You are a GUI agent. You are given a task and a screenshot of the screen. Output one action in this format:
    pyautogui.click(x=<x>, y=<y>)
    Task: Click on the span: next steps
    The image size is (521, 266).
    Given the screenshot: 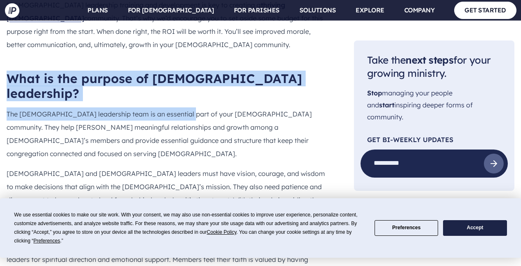 What is the action you would take?
    pyautogui.click(x=430, y=60)
    